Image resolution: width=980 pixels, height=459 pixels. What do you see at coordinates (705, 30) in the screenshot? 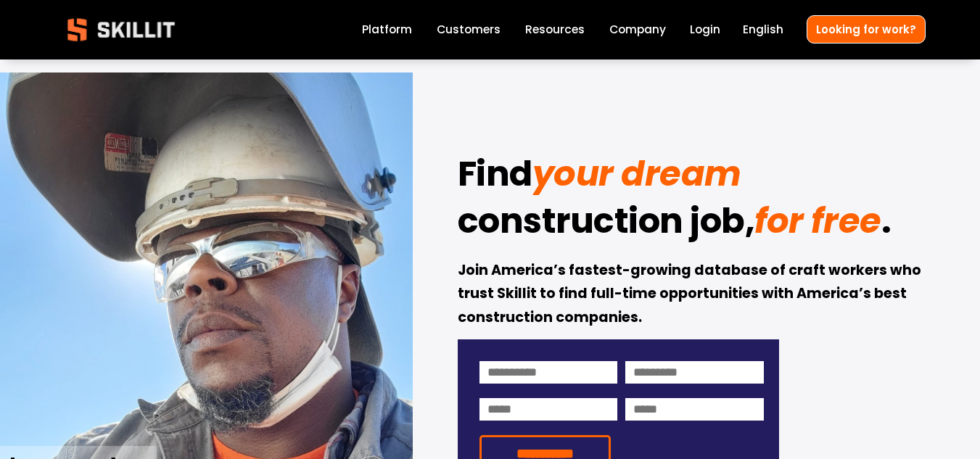
I see `a: Login` at bounding box center [705, 30].